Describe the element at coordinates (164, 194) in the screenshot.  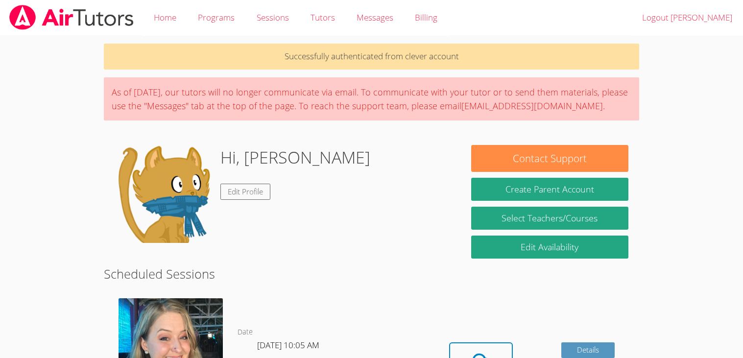
I see `img: default.png` at that location.